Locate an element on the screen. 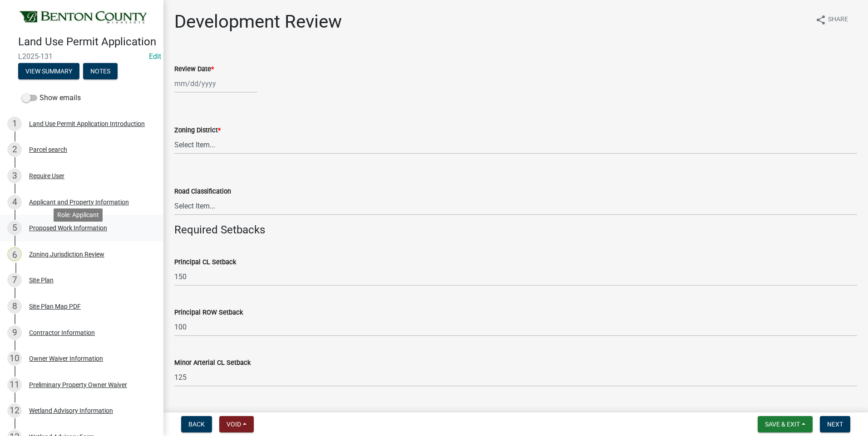 The height and width of the screenshot is (436, 868). div: Role: Applicant is located at coordinates (78, 215).